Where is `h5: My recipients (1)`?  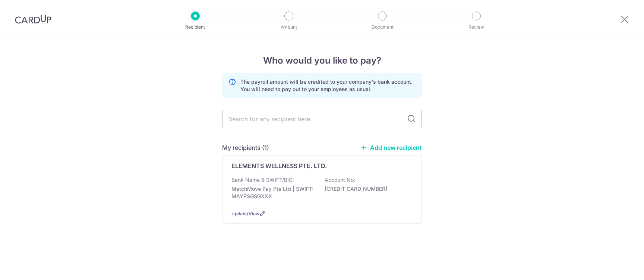
h5: My recipients (1) is located at coordinates (245, 148).